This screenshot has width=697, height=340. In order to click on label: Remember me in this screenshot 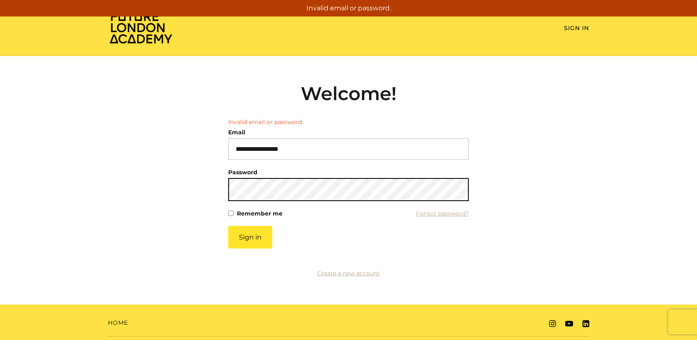, I will do `click(260, 213)`.